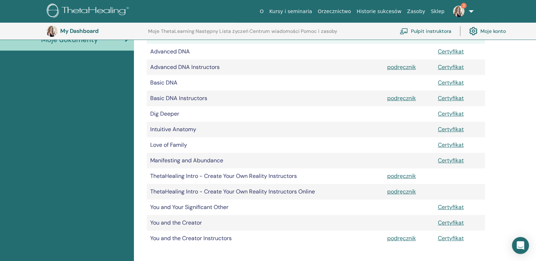 This screenshot has height=261, width=536. Describe the element at coordinates (404, 31) in the screenshot. I see `img: chalkboard-teacher.svg` at that location.